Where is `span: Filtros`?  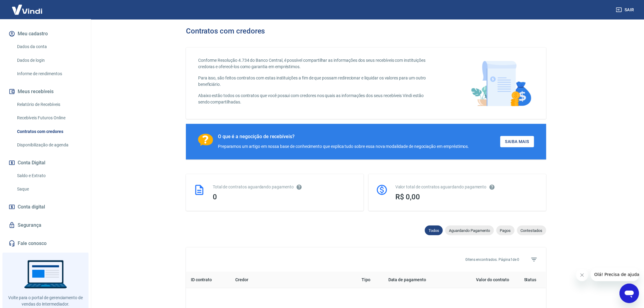
span: Filtros is located at coordinates (534, 259).